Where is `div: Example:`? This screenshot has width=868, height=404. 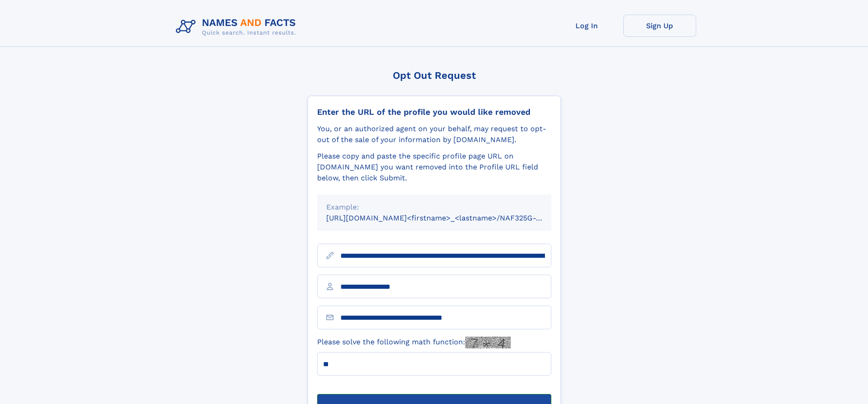 div: Example: is located at coordinates (434, 207).